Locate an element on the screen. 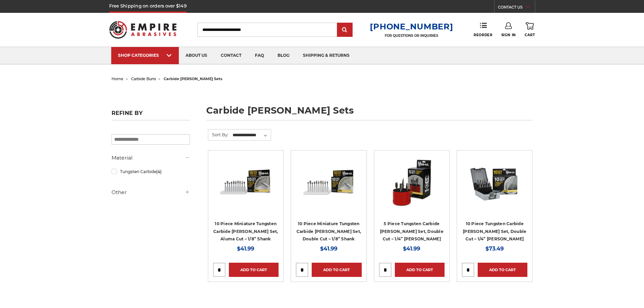 The height and width of the screenshot is (308, 644). a: blog is located at coordinates (283, 55).